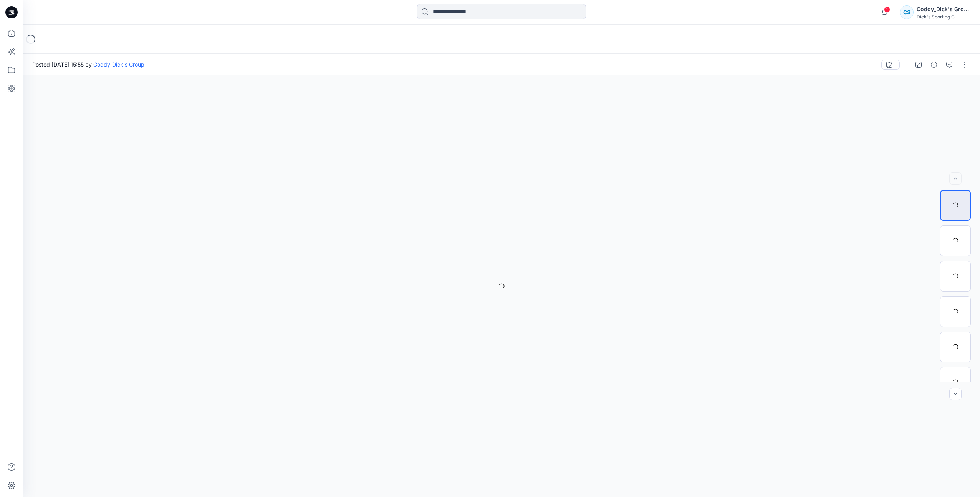 The height and width of the screenshot is (497, 980). What do you see at coordinates (934, 65) in the screenshot?
I see `button: Details` at bounding box center [934, 65].